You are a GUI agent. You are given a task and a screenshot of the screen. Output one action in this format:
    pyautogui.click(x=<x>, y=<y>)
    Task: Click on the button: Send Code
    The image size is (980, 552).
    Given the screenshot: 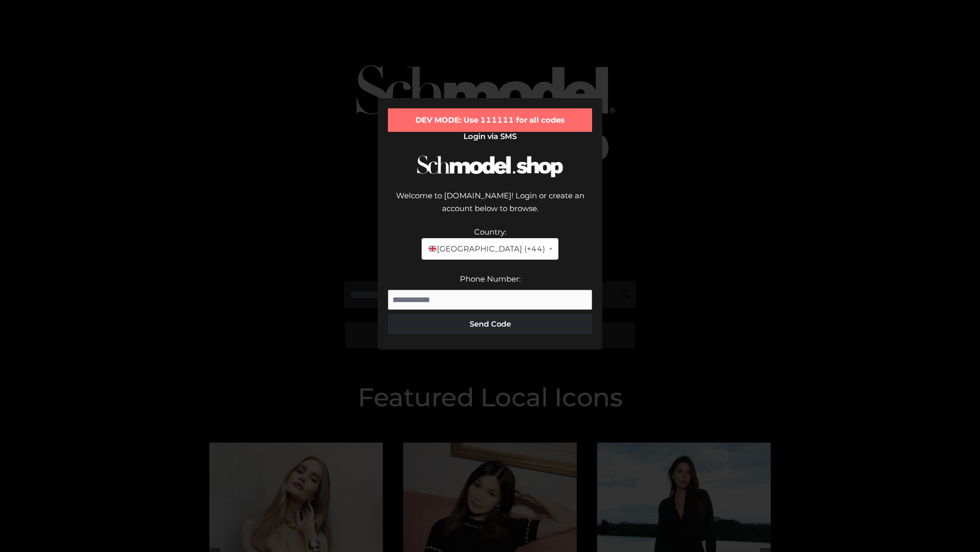 What is the action you would take?
    pyautogui.click(x=490, y=324)
    